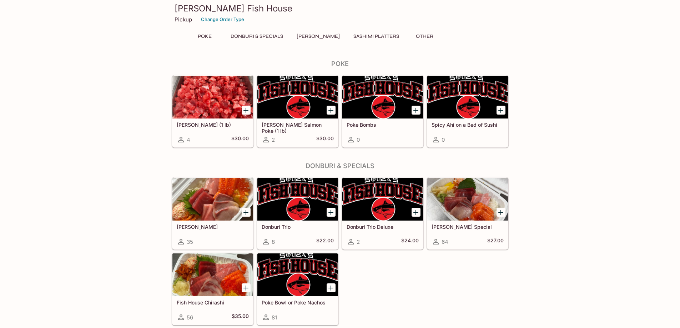 The height and width of the screenshot is (328, 680). I want to click on div: Poke Bowl or Poke Nachos, so click(298, 275).